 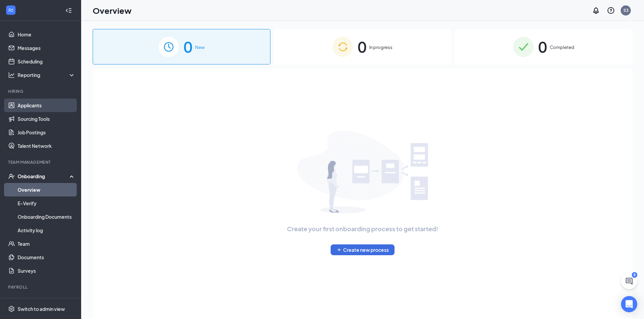 I want to click on a: E-Verify, so click(x=47, y=203).